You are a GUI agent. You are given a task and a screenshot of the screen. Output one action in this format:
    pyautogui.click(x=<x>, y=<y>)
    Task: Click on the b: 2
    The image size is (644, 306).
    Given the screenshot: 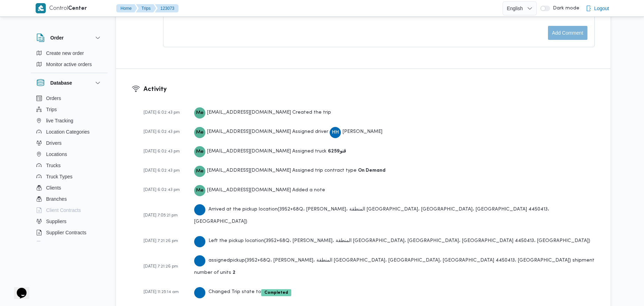 What is the action you would take?
    pyautogui.click(x=234, y=272)
    